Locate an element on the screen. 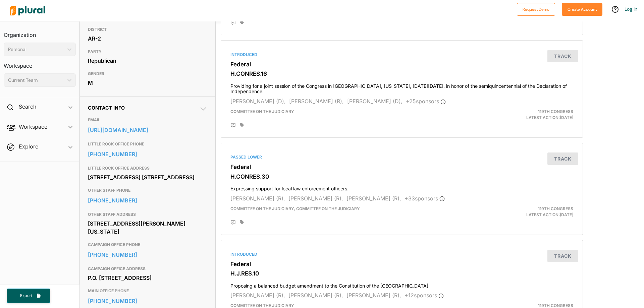 This screenshot has height=308, width=644. span: Committee on the Judiciary, Committee on the Judiciary is located at coordinates (295, 208).